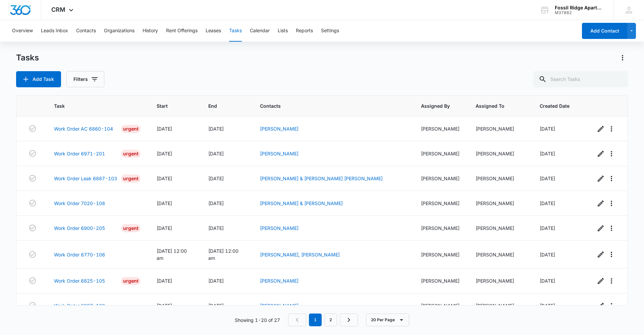 The image size is (644, 335). I want to click on button: Contacts, so click(86, 31).